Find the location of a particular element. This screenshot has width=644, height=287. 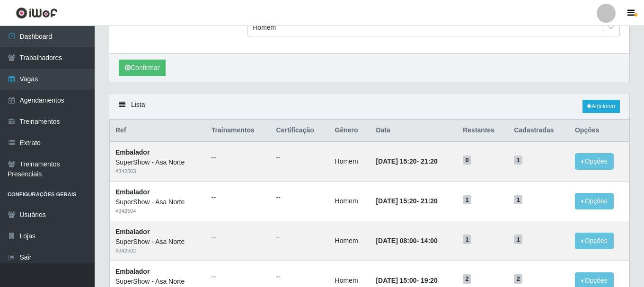

th: Ref is located at coordinates (158, 131).